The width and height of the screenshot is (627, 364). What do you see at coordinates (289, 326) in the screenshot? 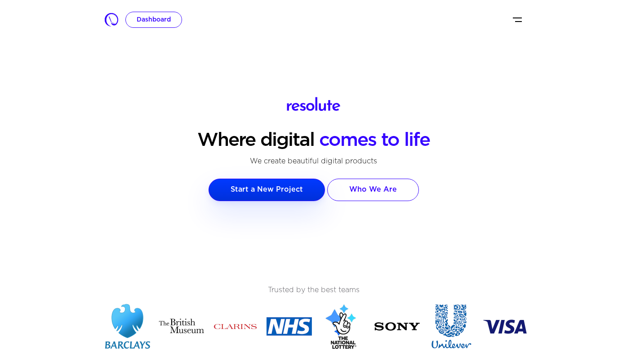
I see `img: NHS` at bounding box center [289, 326].